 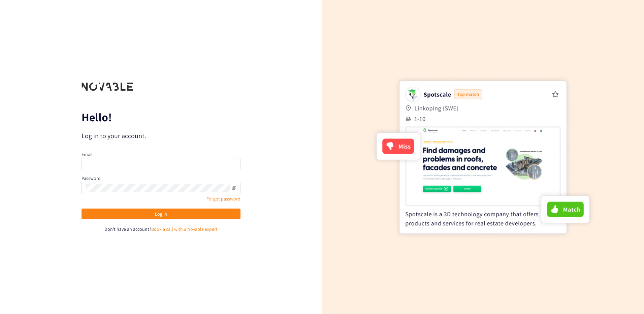 I want to click on span: Don't have an account?, so click(x=128, y=229).